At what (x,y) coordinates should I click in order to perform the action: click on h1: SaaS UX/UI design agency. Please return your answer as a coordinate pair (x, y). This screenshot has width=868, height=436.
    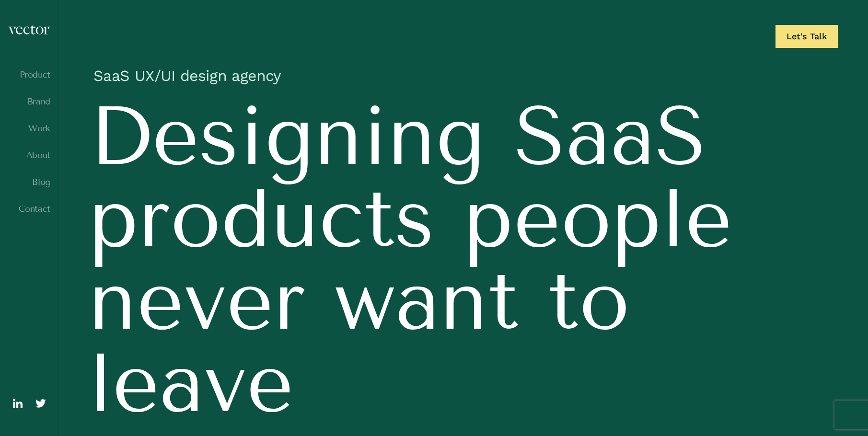
    Looking at the image, I should click on (463, 78).